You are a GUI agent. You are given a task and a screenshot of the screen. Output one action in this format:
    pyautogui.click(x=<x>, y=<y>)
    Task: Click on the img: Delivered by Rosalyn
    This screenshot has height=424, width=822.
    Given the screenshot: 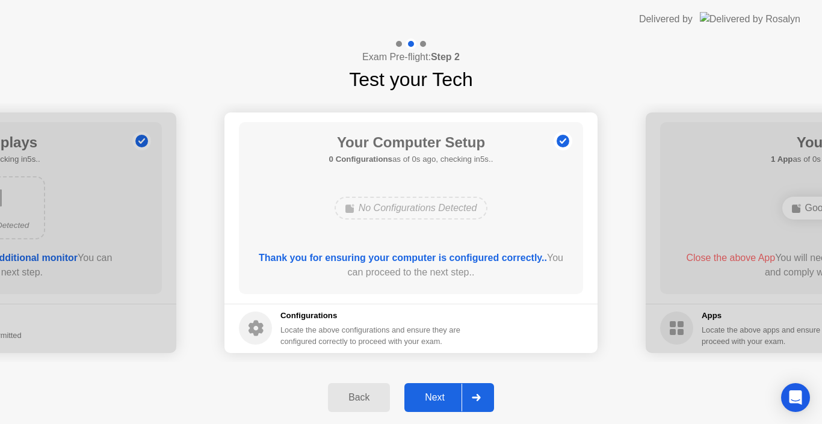 What is the action you would take?
    pyautogui.click(x=750, y=19)
    